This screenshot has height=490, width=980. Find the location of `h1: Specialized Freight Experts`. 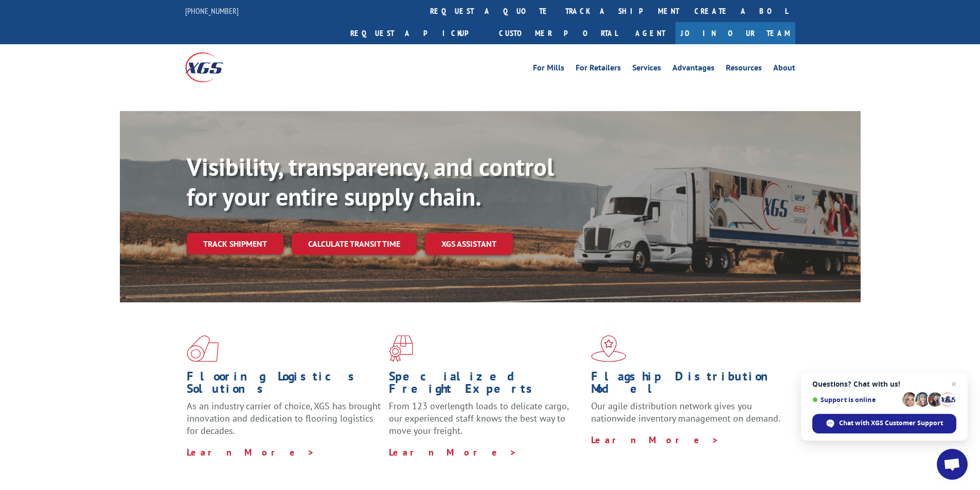

h1: Specialized Freight Experts is located at coordinates (486, 385).